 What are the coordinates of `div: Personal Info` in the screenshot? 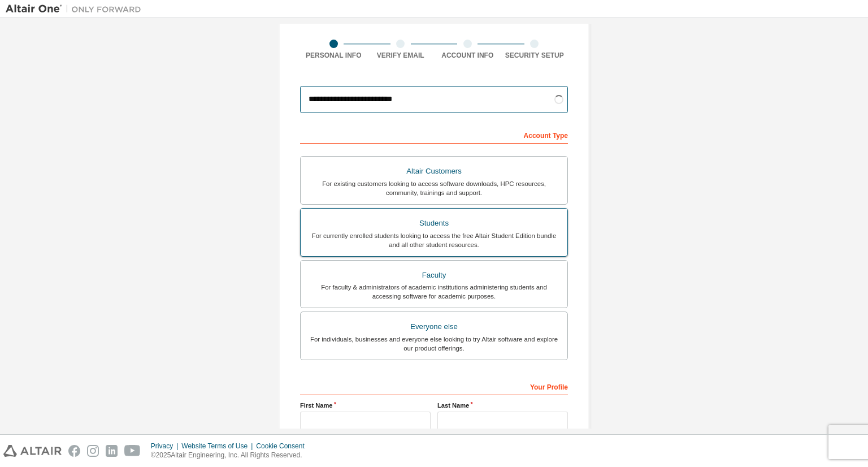 It's located at (334, 55).